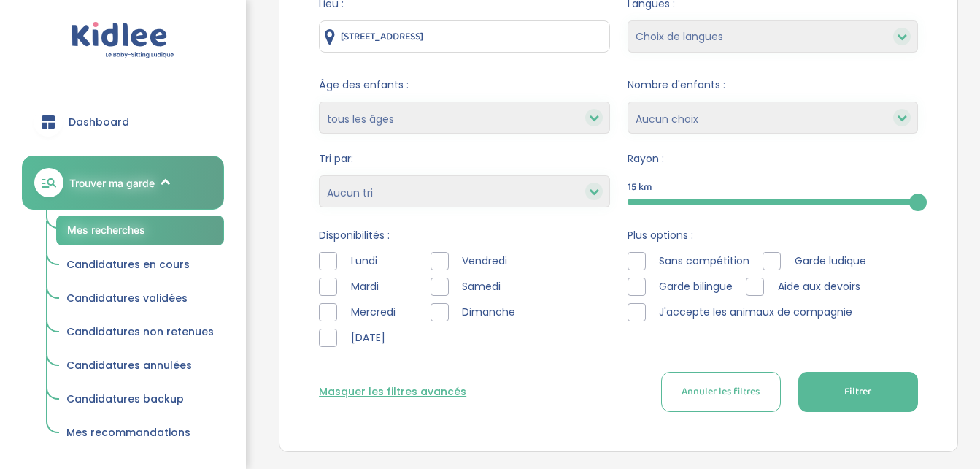  I want to click on a: Candidatures non retenues, so click(140, 332).